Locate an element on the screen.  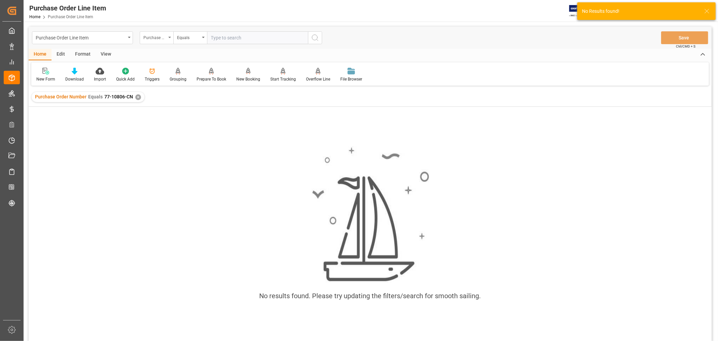
div: Home is located at coordinates (40, 55).